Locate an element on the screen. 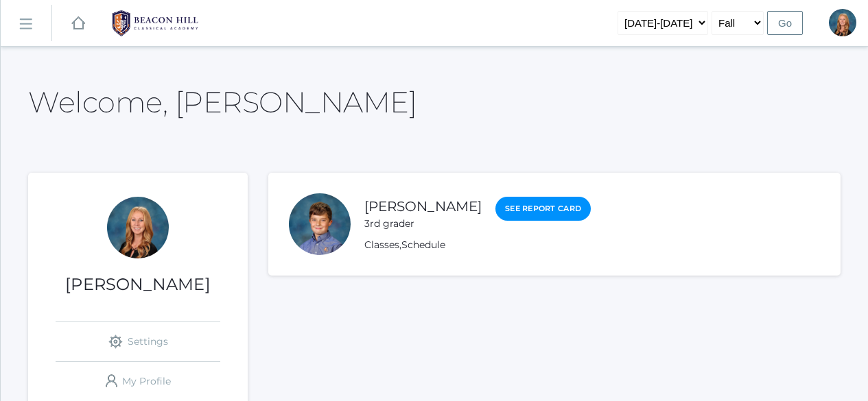 This screenshot has height=401, width=868. input: Go is located at coordinates (785, 22).